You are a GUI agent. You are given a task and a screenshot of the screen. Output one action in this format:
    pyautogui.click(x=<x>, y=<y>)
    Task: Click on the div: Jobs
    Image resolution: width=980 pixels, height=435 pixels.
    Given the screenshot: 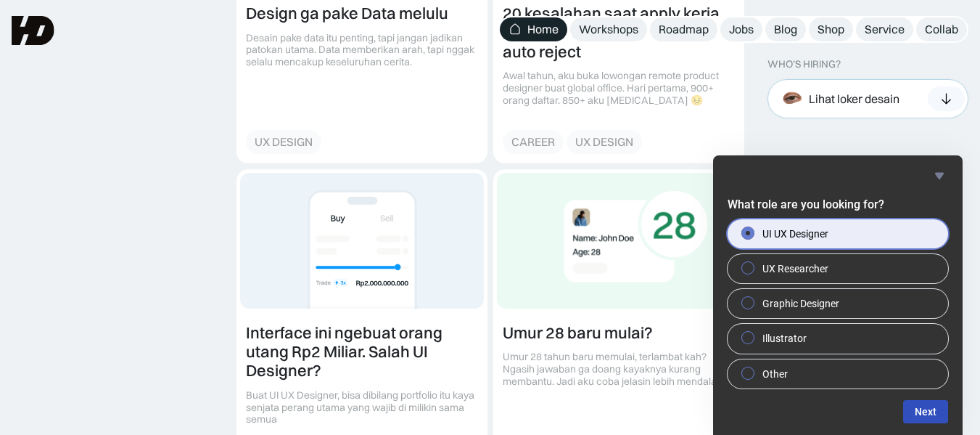 What is the action you would take?
    pyautogui.click(x=742, y=29)
    